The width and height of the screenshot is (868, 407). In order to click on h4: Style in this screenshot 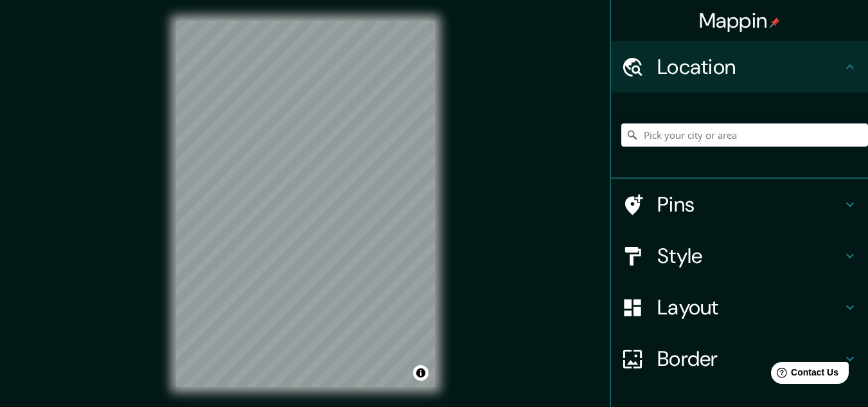, I will do `click(750, 256)`.